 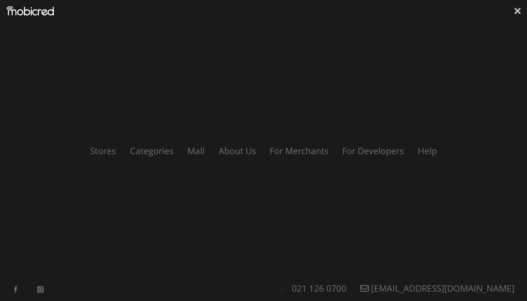 I want to click on a: For Developers, so click(x=373, y=151).